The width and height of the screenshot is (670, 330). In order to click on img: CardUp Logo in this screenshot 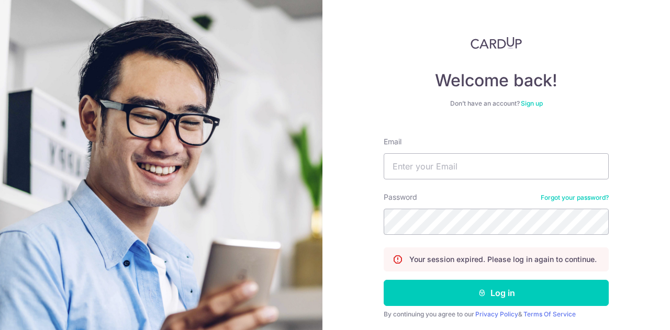, I will do `click(496, 43)`.